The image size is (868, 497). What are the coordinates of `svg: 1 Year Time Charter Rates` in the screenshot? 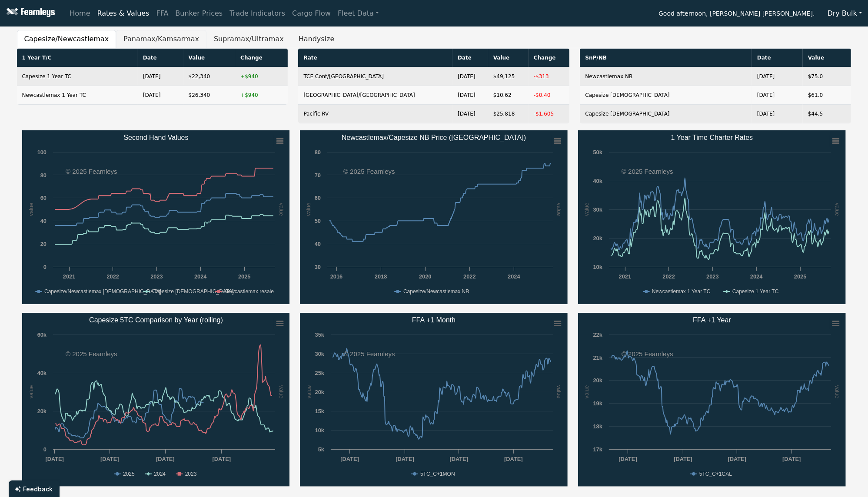 It's located at (712, 217).